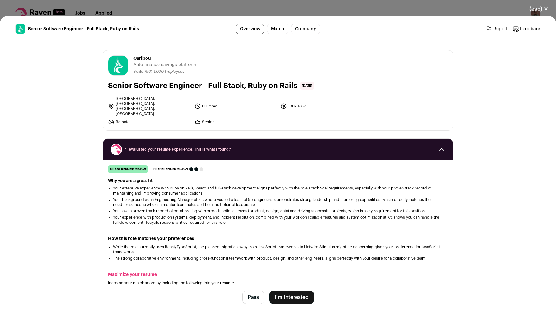  Describe the element at coordinates (139, 72) in the screenshot. I see `li: Scale` at that location.